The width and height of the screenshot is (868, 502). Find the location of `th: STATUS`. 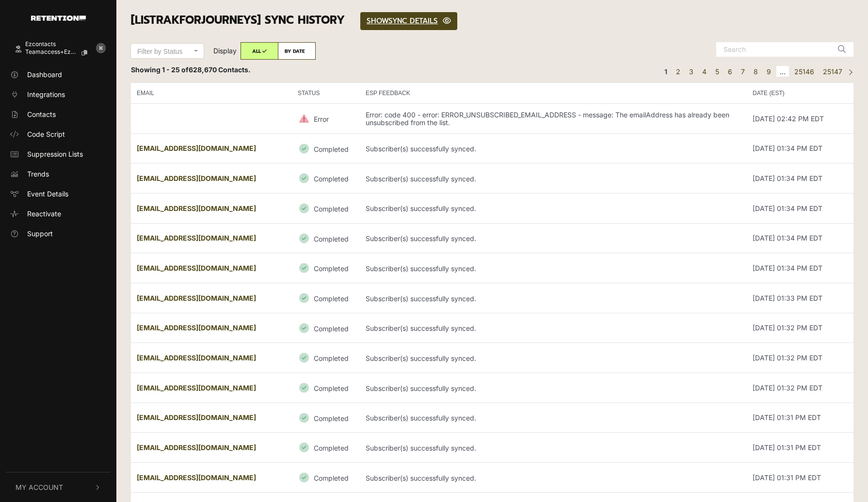

th: STATUS is located at coordinates (326, 93).